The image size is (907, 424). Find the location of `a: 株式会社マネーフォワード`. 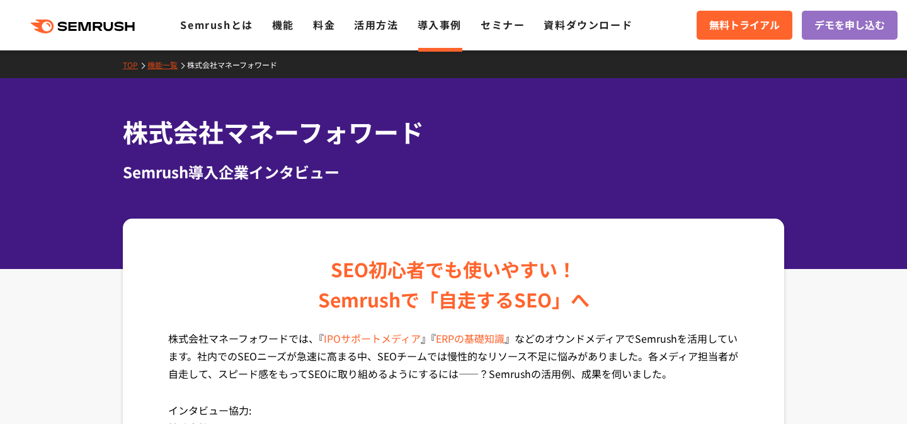

a: 株式会社マネーフォワード is located at coordinates (237, 64).